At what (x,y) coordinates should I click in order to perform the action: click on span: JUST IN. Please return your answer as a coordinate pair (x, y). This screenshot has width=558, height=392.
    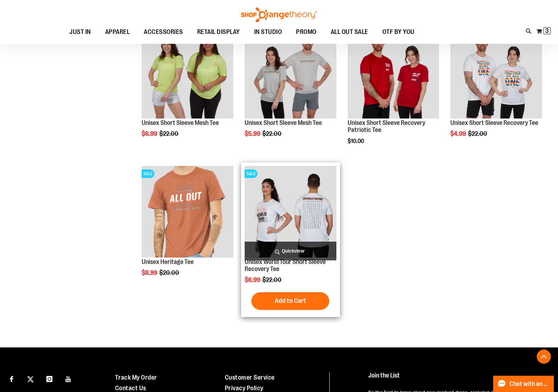
    Looking at the image, I should click on (80, 32).